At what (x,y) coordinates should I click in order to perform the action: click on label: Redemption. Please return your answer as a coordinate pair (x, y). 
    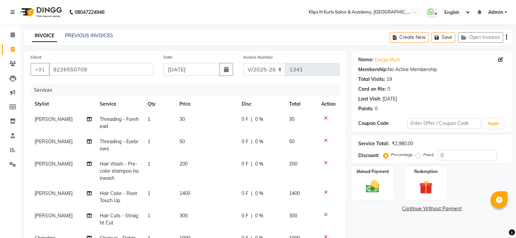
    Looking at the image, I should click on (426, 172).